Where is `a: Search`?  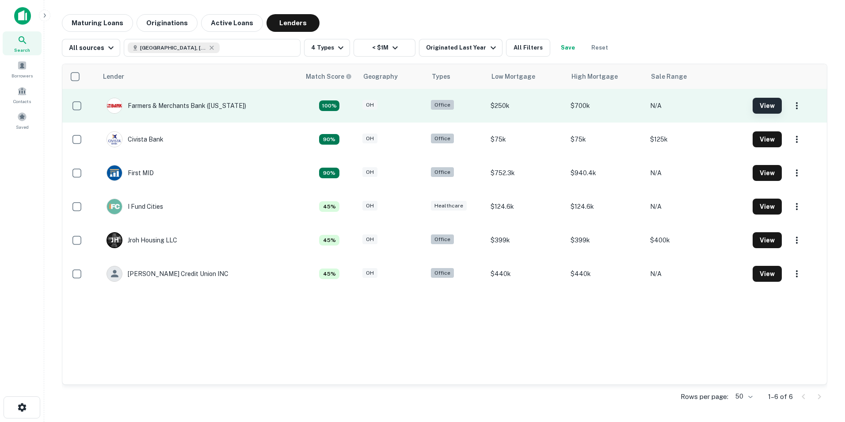 a: Search is located at coordinates (22, 43).